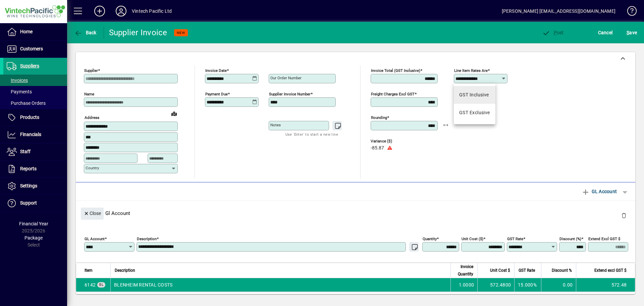 Image resolution: width=644 pixels, height=306 pixels. What do you see at coordinates (570, 239) in the screenshot?
I see `mat-label: Discount (%)` at bounding box center [570, 239].